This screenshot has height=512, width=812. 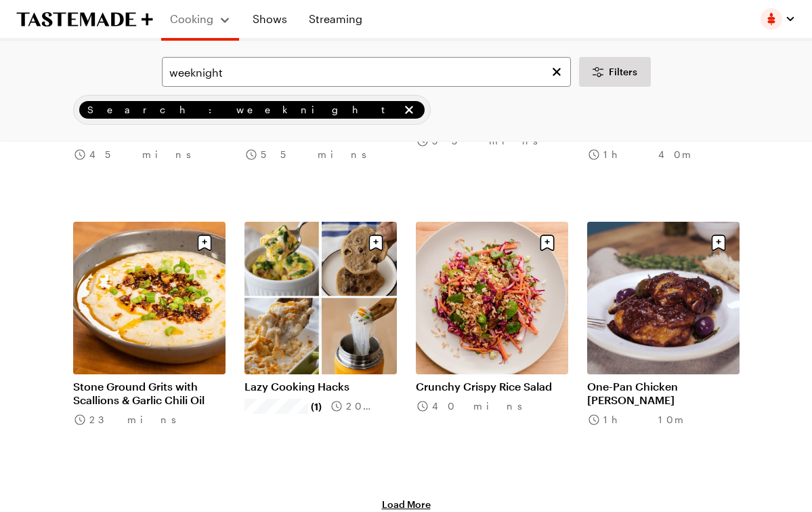 What do you see at coordinates (623, 72) in the screenshot?
I see `span: Filters` at bounding box center [623, 72].